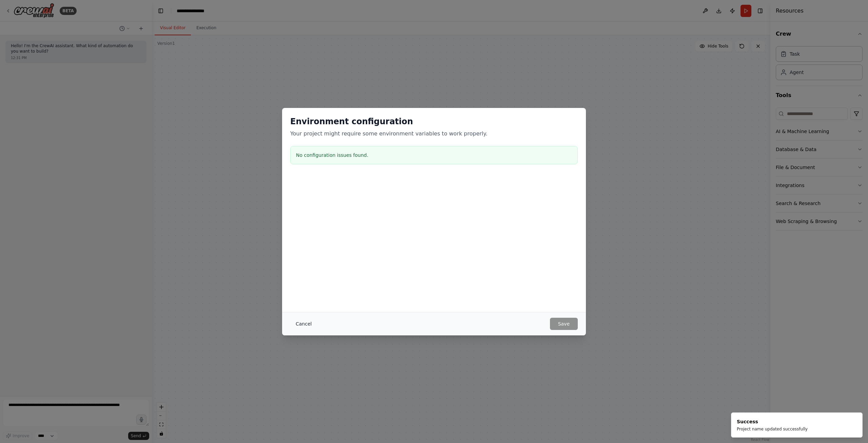 This screenshot has height=443, width=868. I want to click on h3: No configuration issues found., so click(434, 155).